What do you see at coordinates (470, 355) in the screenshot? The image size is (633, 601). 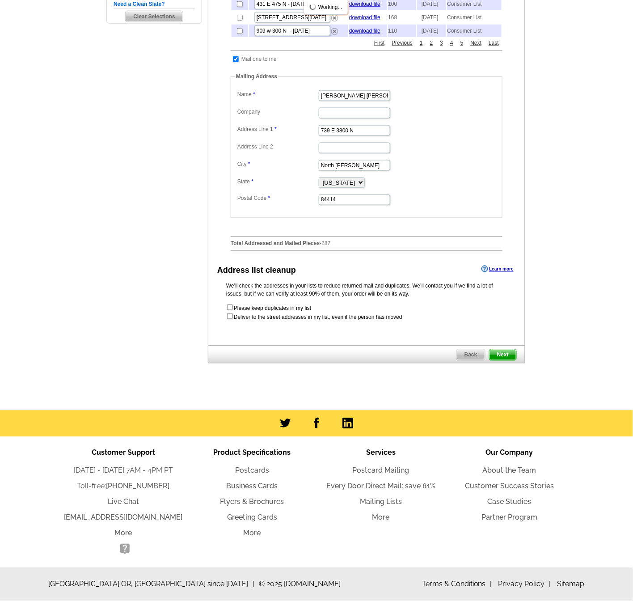 I see `span: Back` at bounding box center [470, 355].